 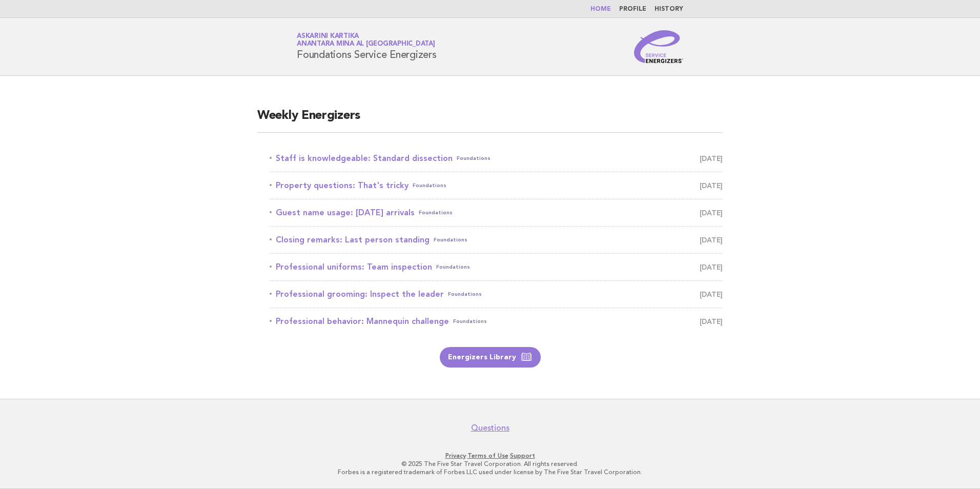 What do you see at coordinates (490, 464) in the screenshot?
I see `p: © 2025 The Five Star Travel Corporation. All rights reserved.` at bounding box center [490, 464].